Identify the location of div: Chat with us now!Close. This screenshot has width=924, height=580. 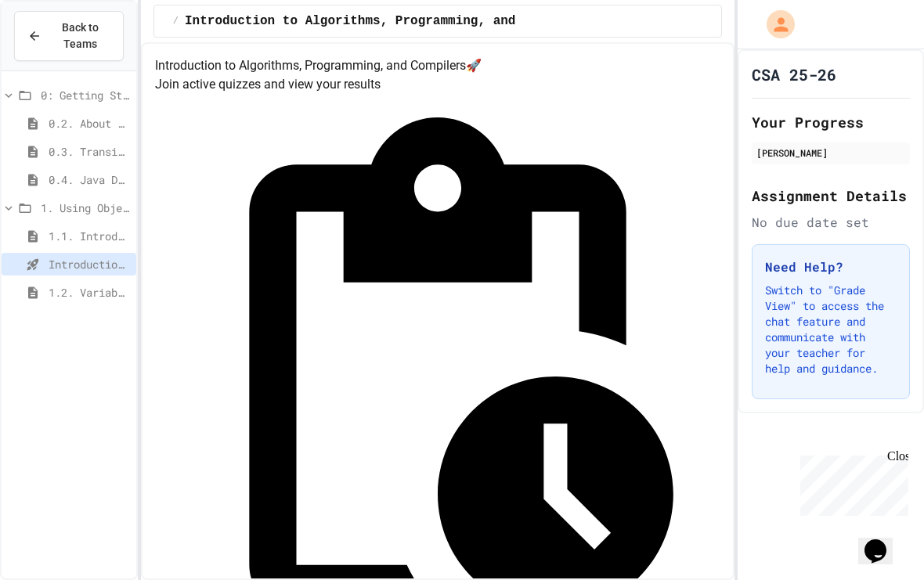
(57, 52).